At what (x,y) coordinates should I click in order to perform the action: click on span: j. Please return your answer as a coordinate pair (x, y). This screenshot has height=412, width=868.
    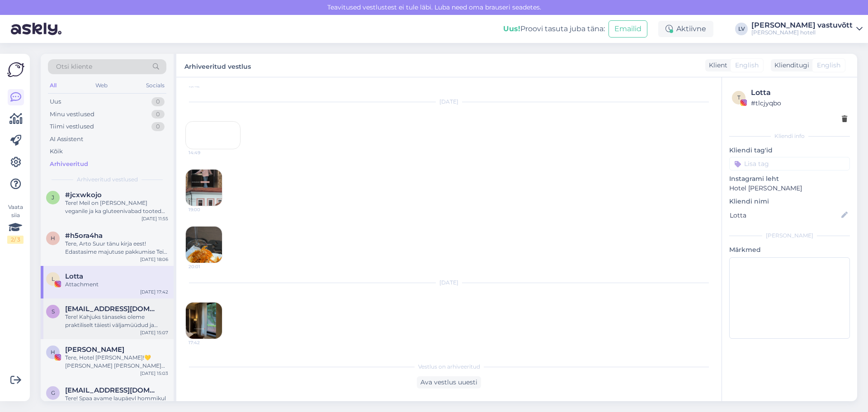
    Looking at the image, I should click on (53, 197).